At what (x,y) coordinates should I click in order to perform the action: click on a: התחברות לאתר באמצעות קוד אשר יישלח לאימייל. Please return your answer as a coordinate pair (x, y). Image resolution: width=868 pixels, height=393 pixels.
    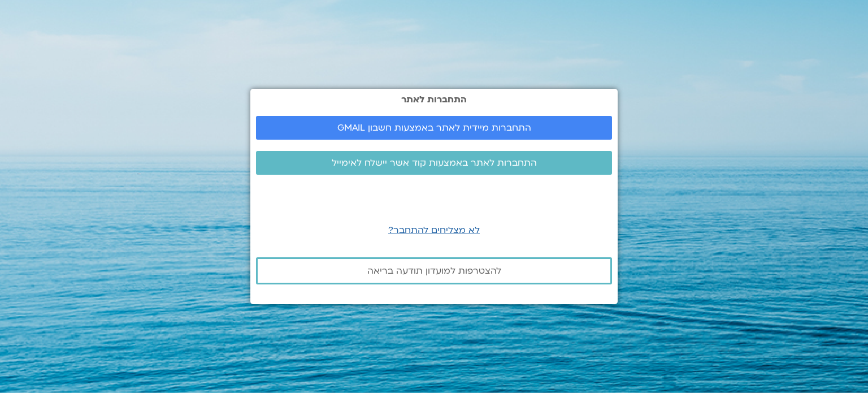
    Looking at the image, I should click on (434, 163).